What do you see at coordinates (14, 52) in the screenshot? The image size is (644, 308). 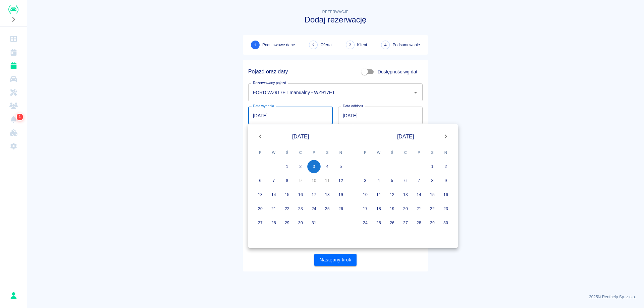 I see `a: Kalendarz` at bounding box center [14, 52].